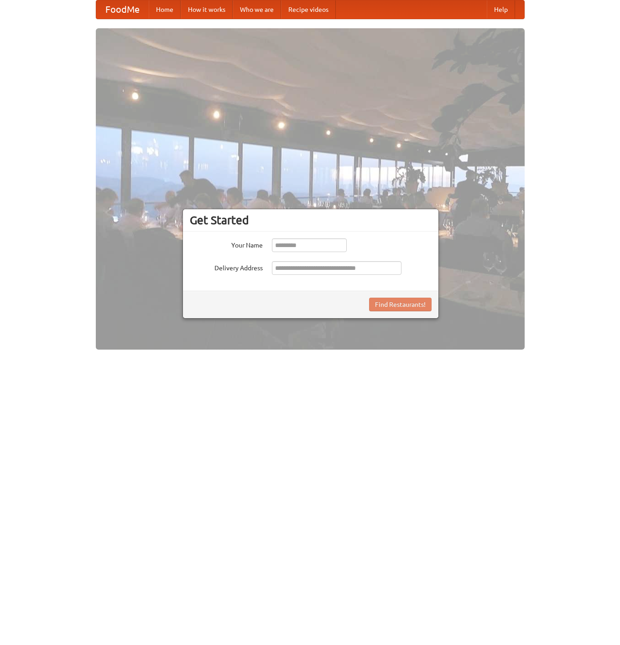  I want to click on h3: Get Started, so click(311, 220).